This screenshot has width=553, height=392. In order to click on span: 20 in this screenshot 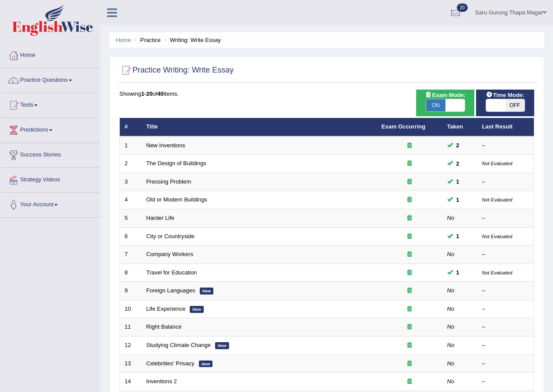, I will do `click(462, 8)`.